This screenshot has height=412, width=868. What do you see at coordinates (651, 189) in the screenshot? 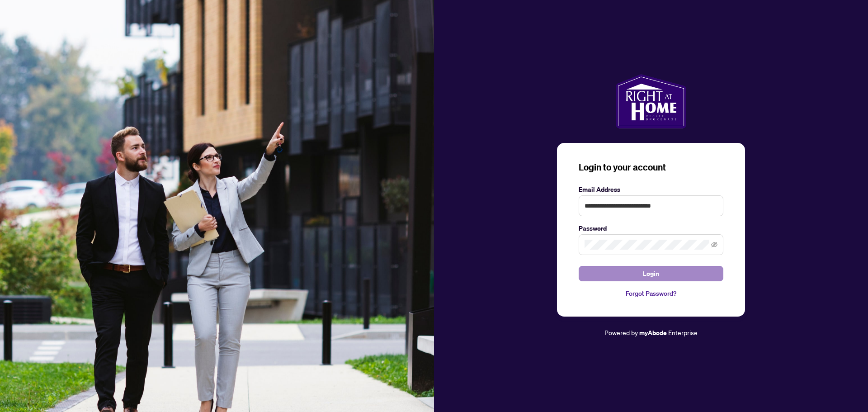
I see `label: Email Address` at bounding box center [651, 189].